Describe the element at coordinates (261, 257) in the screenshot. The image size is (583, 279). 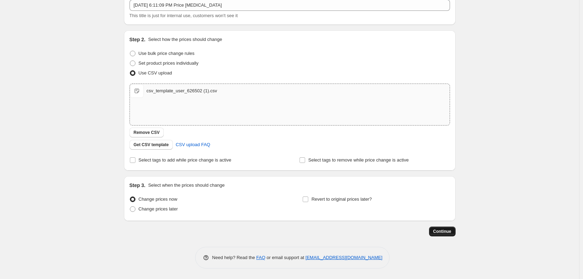
I see `a: FAQ` at that location.